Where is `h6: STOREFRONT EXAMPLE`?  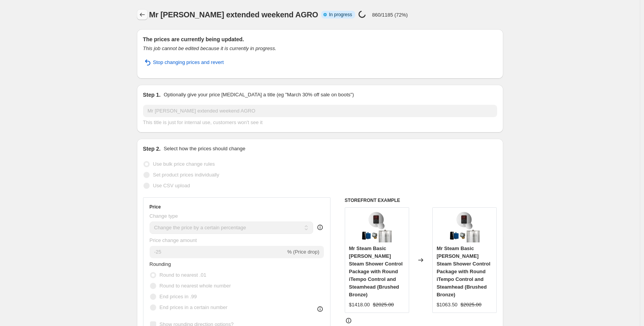 h6: STOREFRONT EXAMPLE is located at coordinates (420, 200).